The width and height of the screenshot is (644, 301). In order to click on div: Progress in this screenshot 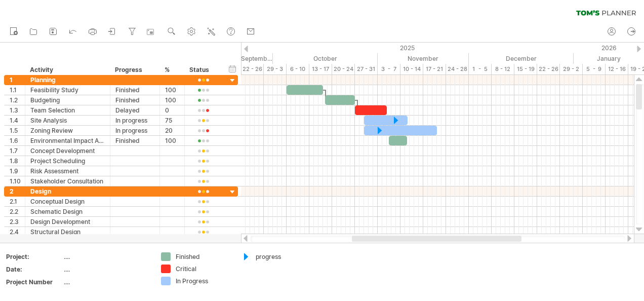, I will do `click(134, 70)`.